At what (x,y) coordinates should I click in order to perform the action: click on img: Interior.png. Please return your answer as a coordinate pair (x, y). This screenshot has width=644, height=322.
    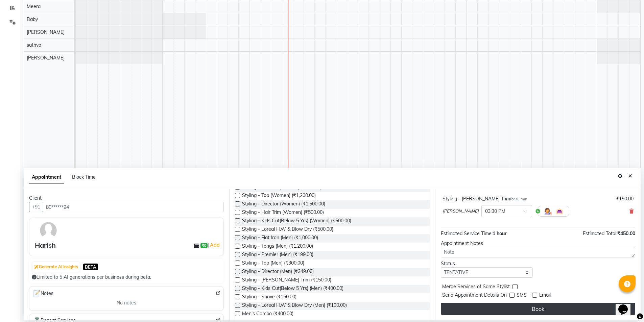
    Looking at the image, I should click on (560, 211).